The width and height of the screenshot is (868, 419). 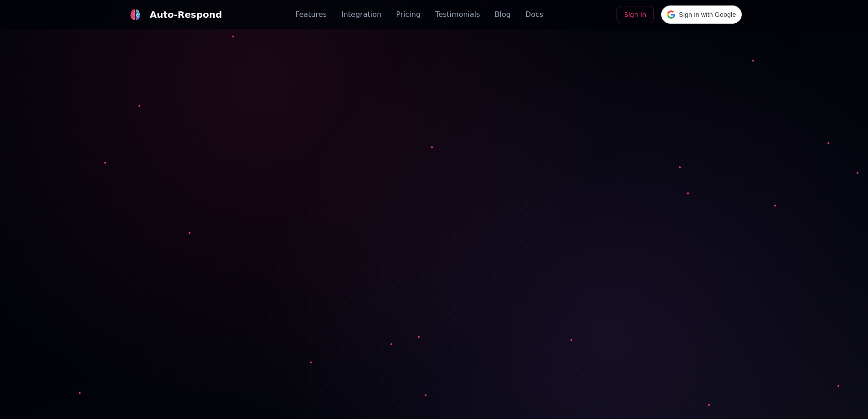 What do you see at coordinates (503, 14) in the screenshot?
I see `a: Blog` at bounding box center [503, 14].